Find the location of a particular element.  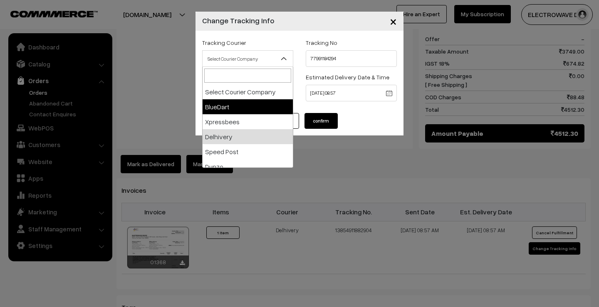

li: Xpressbees is located at coordinates (248, 122).